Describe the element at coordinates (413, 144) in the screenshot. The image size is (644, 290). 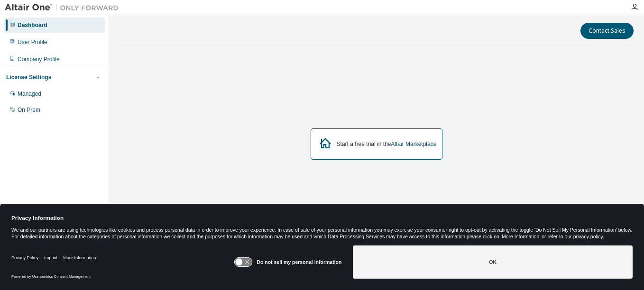
I see `a: Altair Marketplace` at that location.